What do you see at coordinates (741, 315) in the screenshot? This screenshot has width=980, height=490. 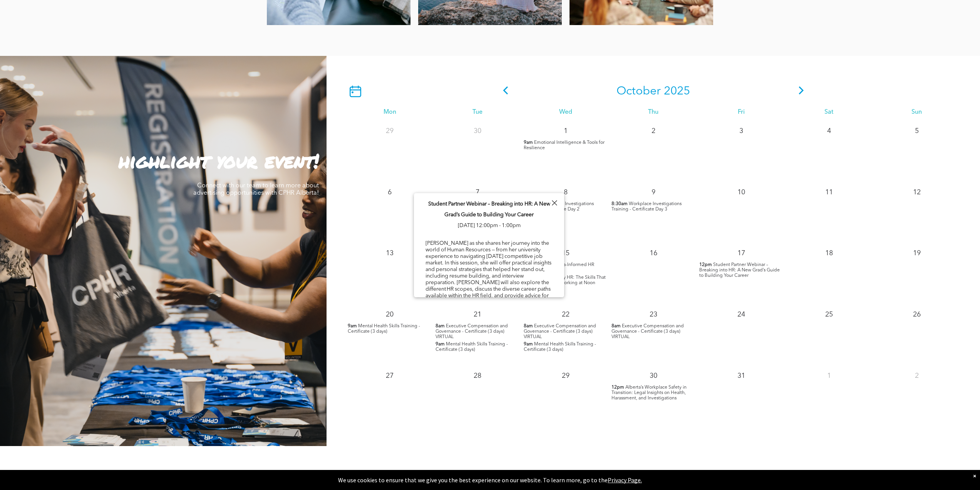 I see `p: 24` at bounding box center [741, 315].